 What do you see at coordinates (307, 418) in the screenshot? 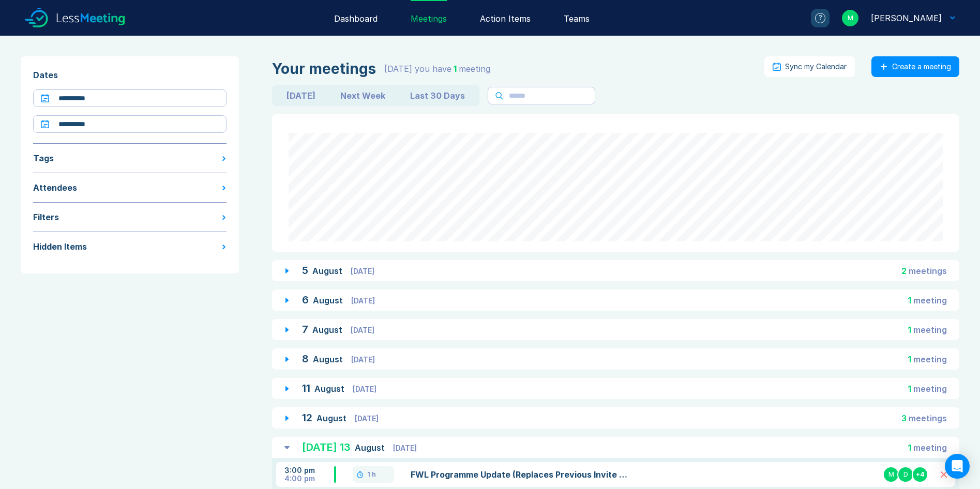
I see `span: 12` at bounding box center [307, 418].